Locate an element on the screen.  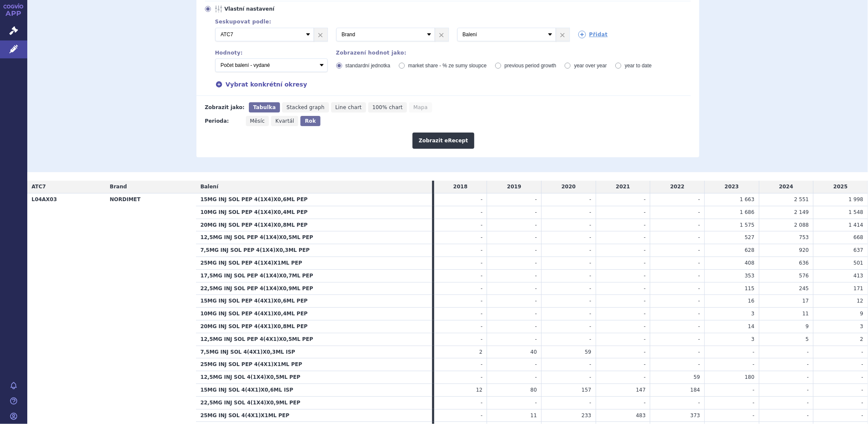
span: Rok is located at coordinates (310, 121).